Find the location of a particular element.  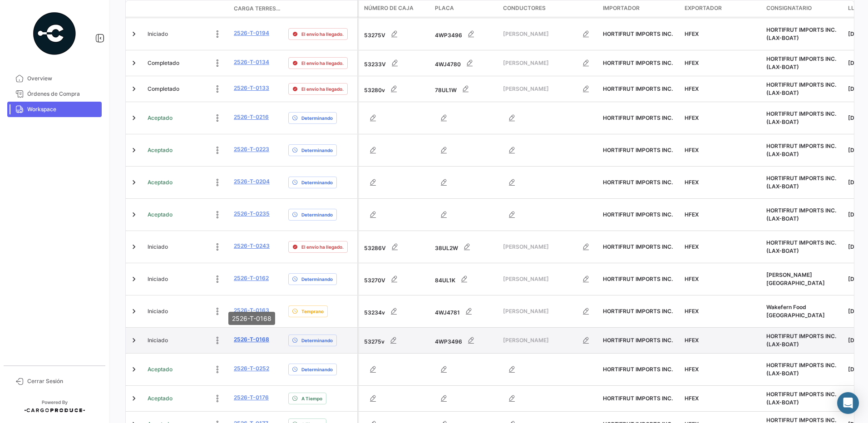

datatable-header-cell: Importador is located at coordinates (640, 9).